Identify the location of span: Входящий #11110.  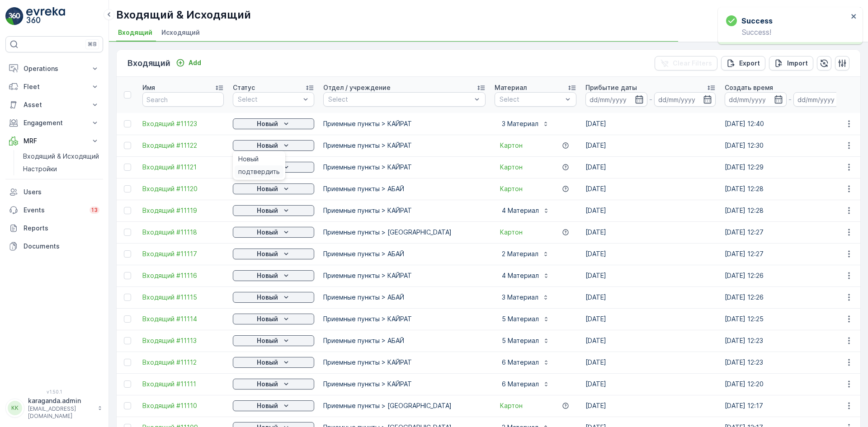
(183, 406).